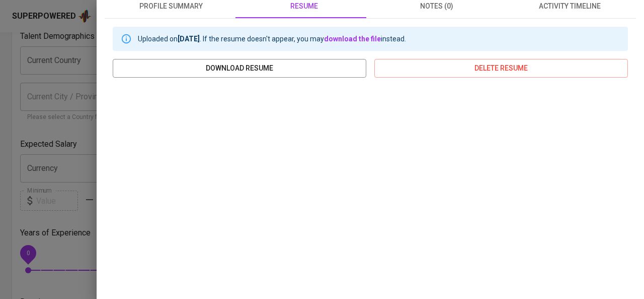  Describe the element at coordinates (501, 68) in the screenshot. I see `button: delete resume` at that location.